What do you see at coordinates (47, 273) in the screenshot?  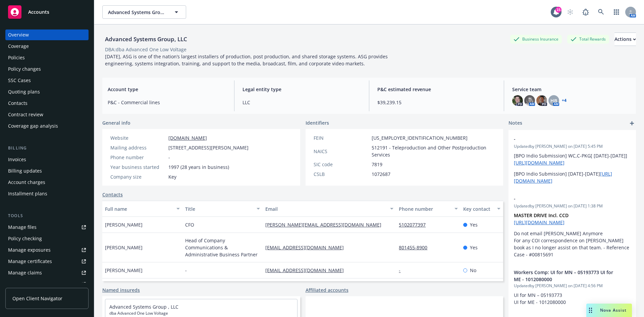 I see `a: Manage claims` at bounding box center [47, 273].